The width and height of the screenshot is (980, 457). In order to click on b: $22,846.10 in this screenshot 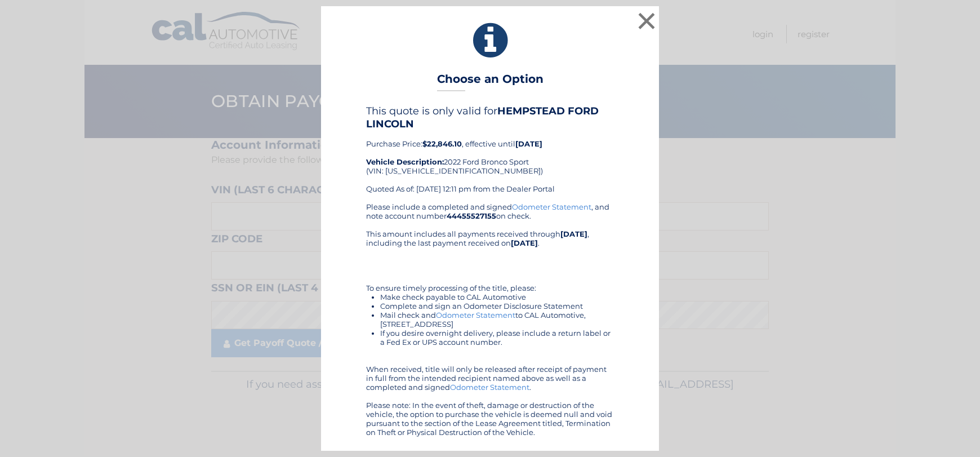, I will do `click(442, 144)`.